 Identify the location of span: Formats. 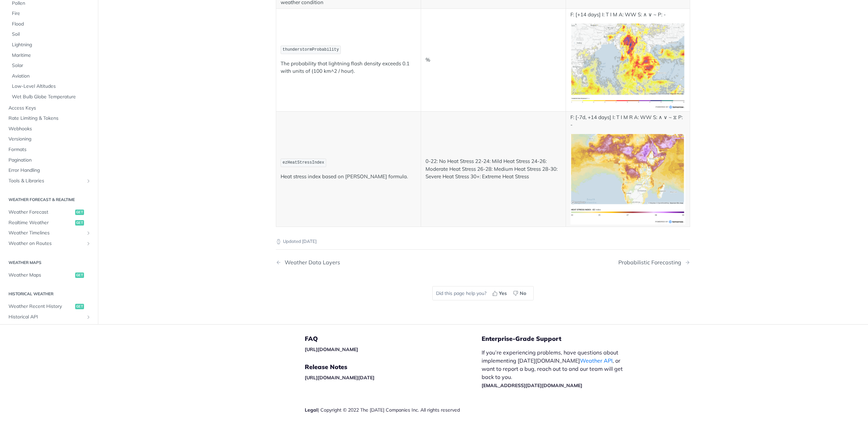
(50, 150).